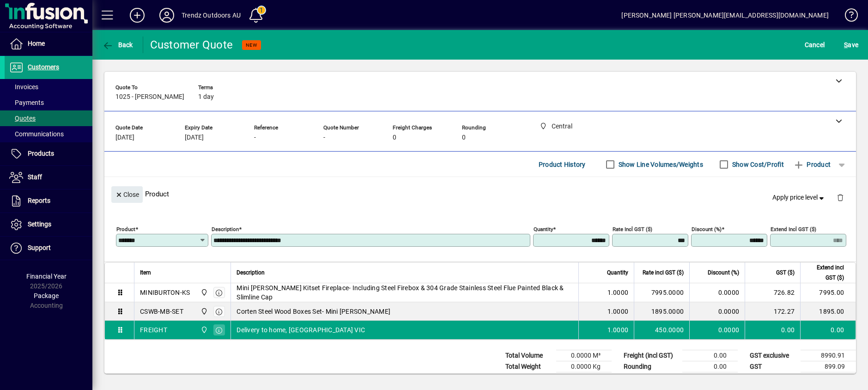 The height and width of the screenshot is (390, 868). What do you see at coordinates (846, 44) in the screenshot?
I see `span: S` at bounding box center [846, 44].